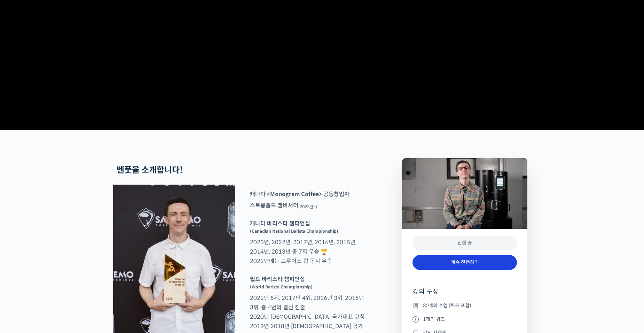  Describe the element at coordinates (68, 234) in the screenshot. I see `span: 대화` at that location.